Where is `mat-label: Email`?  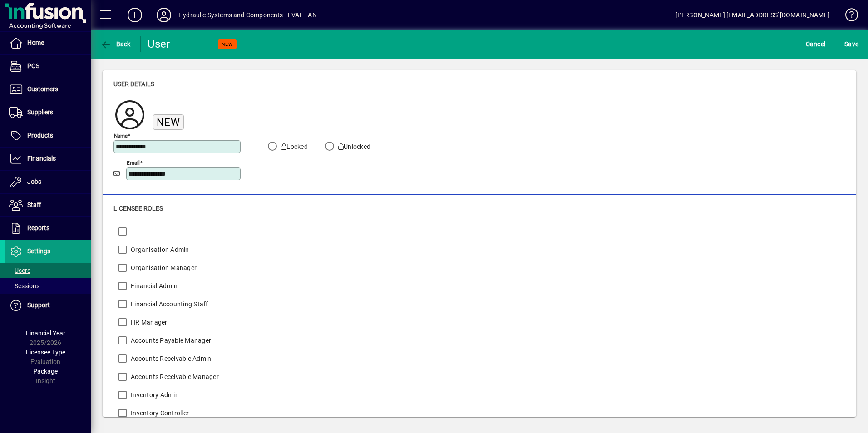 mat-label: Email is located at coordinates (133, 162).